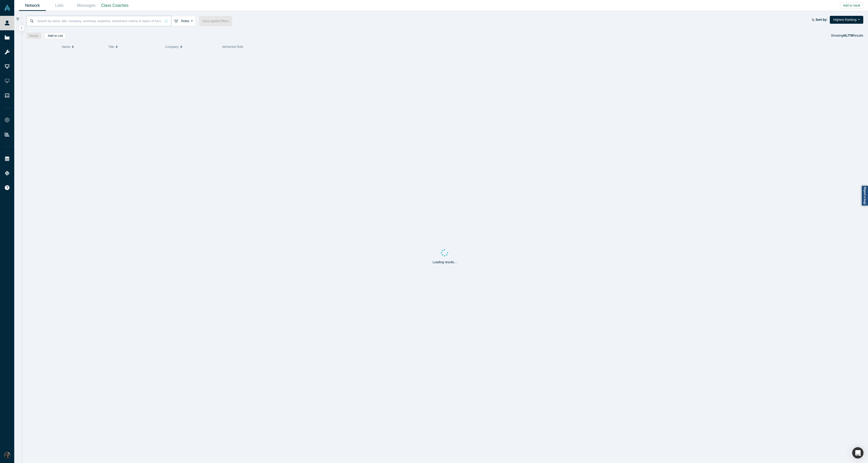 The height and width of the screenshot is (463, 868). I want to click on a: Network, so click(32, 5).